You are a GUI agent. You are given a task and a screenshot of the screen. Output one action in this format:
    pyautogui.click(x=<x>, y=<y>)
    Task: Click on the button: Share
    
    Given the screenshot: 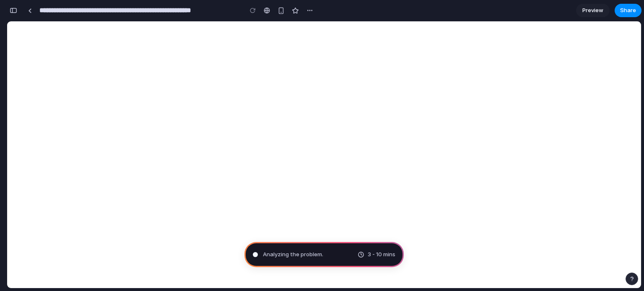 What is the action you would take?
    pyautogui.click(x=628, y=10)
    